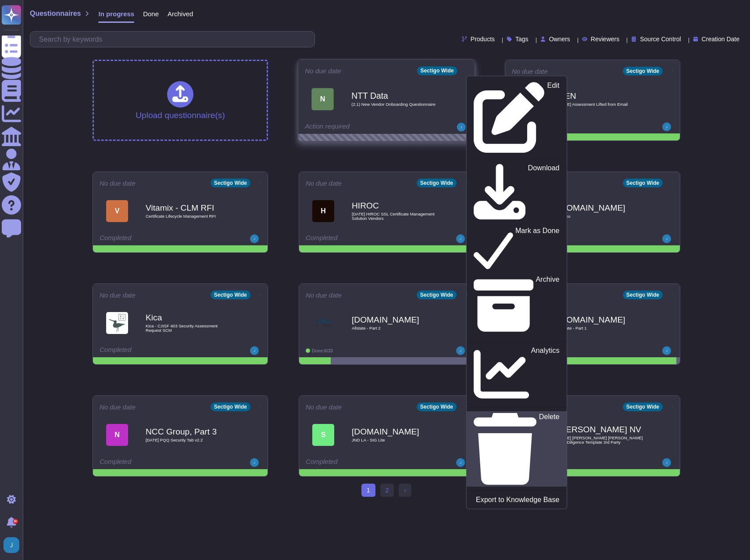 The width and height of the screenshot is (750, 560). Describe the element at coordinates (190, 317) in the screenshot. I see `b: Kica` at that location.